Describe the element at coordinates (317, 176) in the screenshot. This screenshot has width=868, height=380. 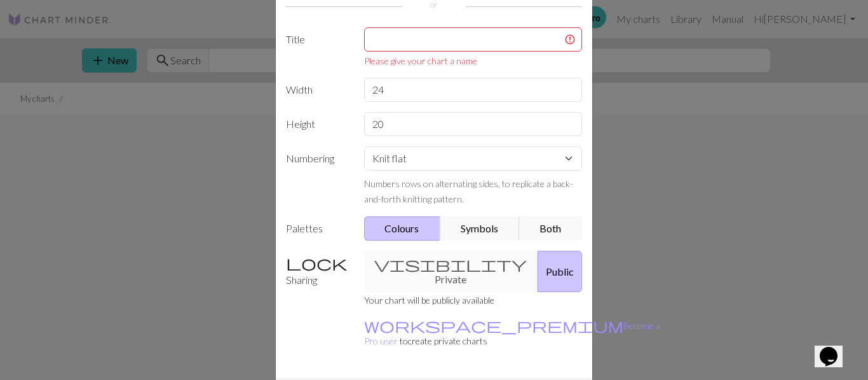
I see `label: Numbering` at that location.